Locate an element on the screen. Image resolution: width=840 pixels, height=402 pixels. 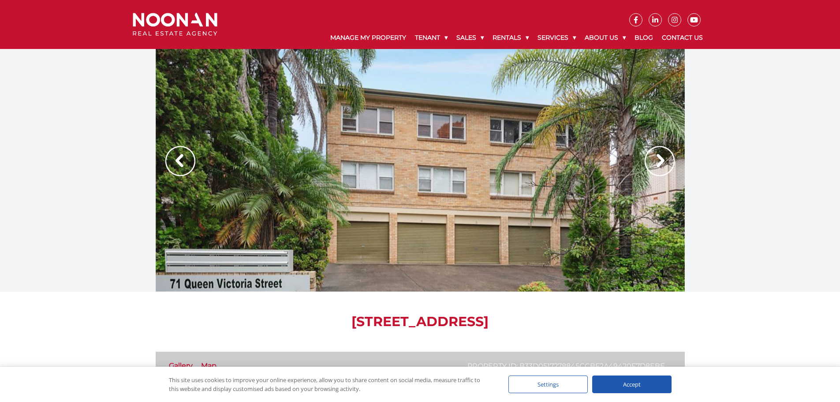
a: Rentals is located at coordinates (511, 37).